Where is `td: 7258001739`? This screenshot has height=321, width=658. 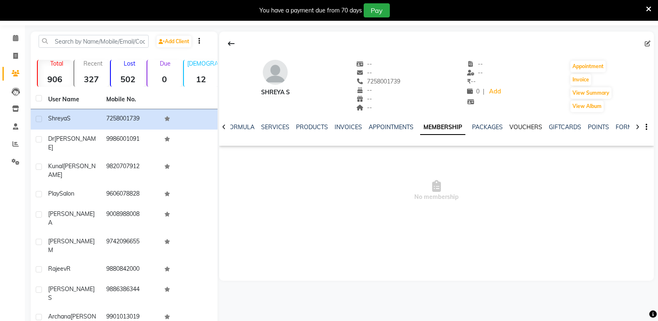 td: 7258001739 is located at coordinates (130, 119).